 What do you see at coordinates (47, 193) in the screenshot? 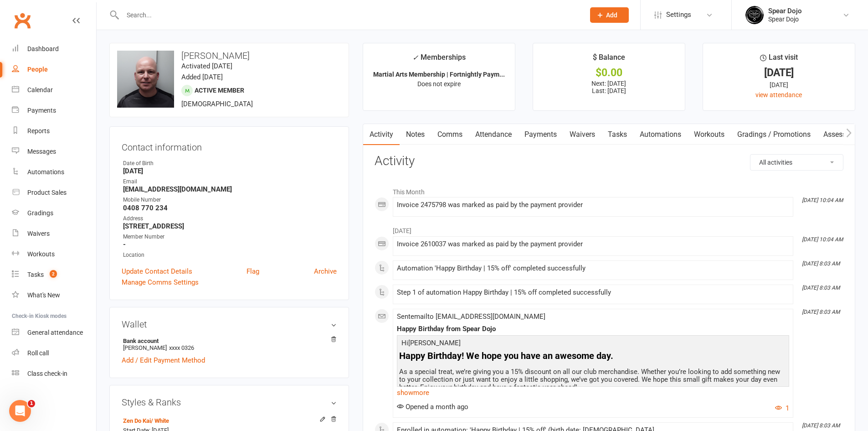
I see `div: Product Sales` at bounding box center [47, 193].